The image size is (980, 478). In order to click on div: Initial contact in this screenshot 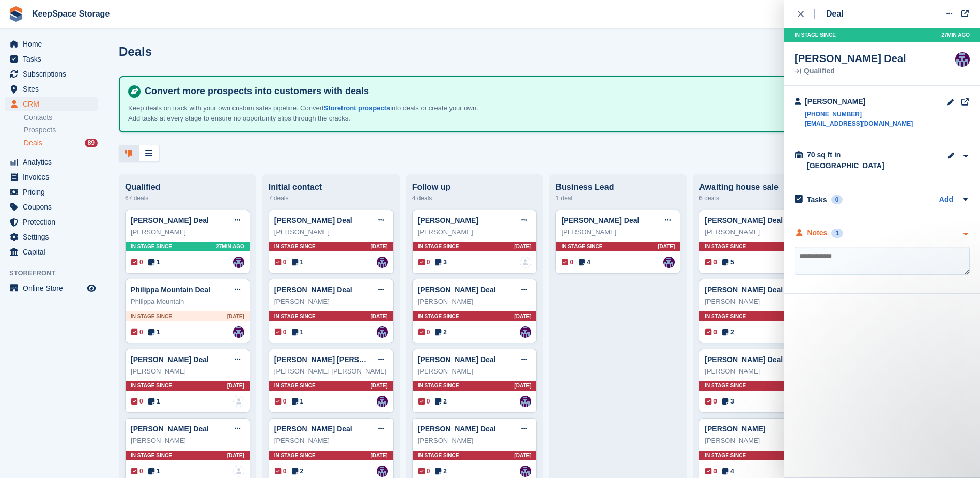, I will do `click(332, 187)`.